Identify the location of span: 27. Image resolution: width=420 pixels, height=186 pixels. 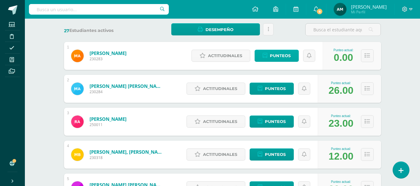
(67, 31).